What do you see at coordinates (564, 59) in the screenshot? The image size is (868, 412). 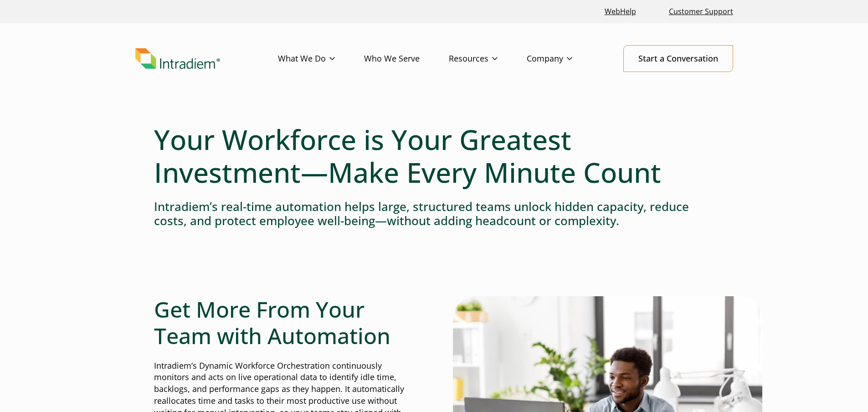 I see `a: Company` at bounding box center [564, 59].